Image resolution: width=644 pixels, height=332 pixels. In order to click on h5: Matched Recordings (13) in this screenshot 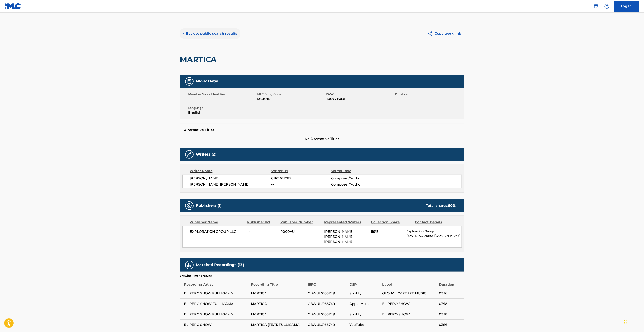, I will do `click(220, 265)`.